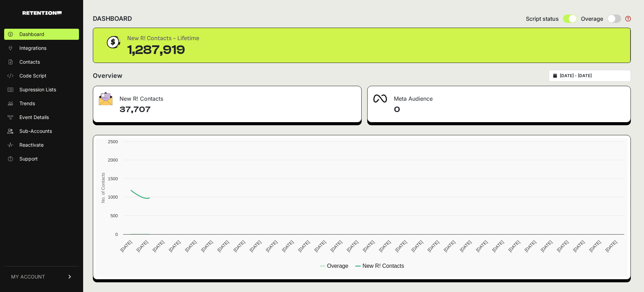  I want to click on span: Support, so click(28, 159).